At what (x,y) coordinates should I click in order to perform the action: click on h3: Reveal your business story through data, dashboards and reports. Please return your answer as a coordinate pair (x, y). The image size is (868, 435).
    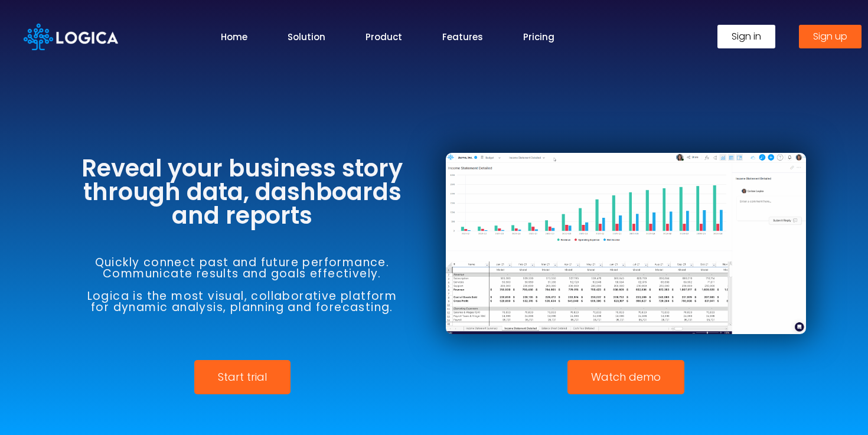
    Looking at the image, I should click on (242, 192).